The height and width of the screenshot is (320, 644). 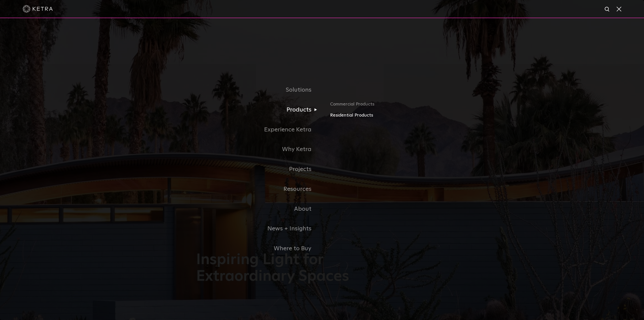 What do you see at coordinates (259, 149) in the screenshot?
I see `a: Why Ketra` at bounding box center [259, 149].